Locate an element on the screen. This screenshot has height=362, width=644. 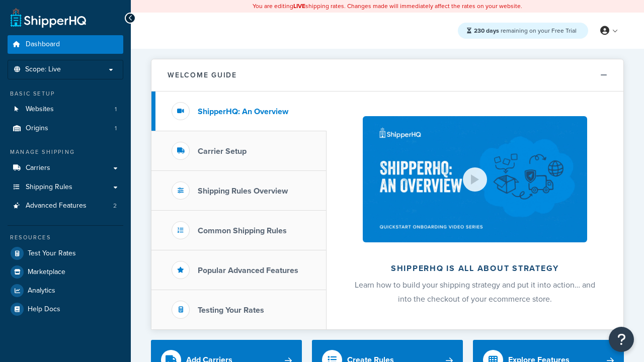
span: Shipping Rules is located at coordinates (49, 187).